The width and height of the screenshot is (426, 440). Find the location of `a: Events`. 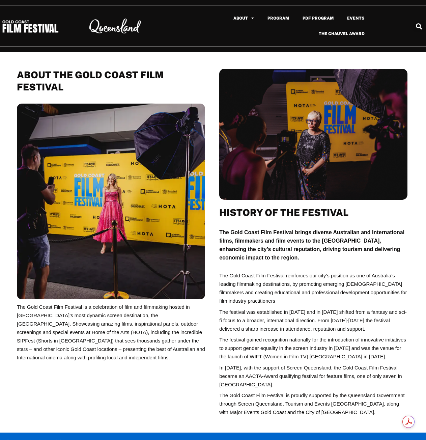

a: Events is located at coordinates (356, 18).